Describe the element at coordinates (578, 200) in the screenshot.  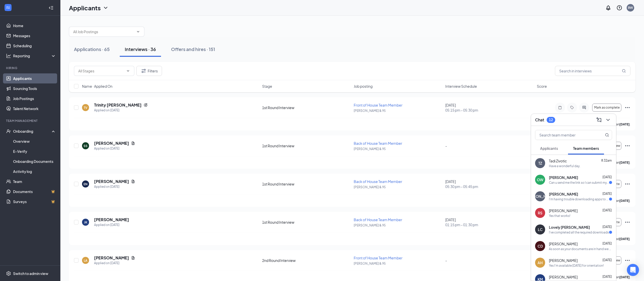
I see `div: I'm having trouble downloading apps to my phone at the moment. It's something I'll have to call A...` at that location.